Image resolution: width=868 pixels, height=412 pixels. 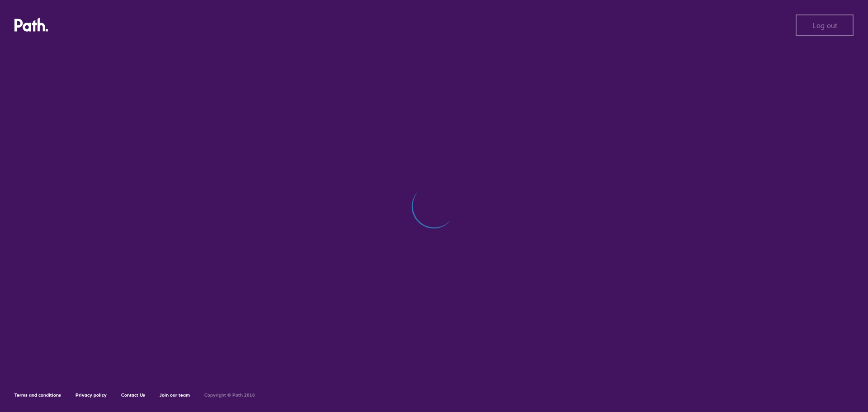 What do you see at coordinates (824, 26) in the screenshot?
I see `button: Log out` at bounding box center [824, 26].